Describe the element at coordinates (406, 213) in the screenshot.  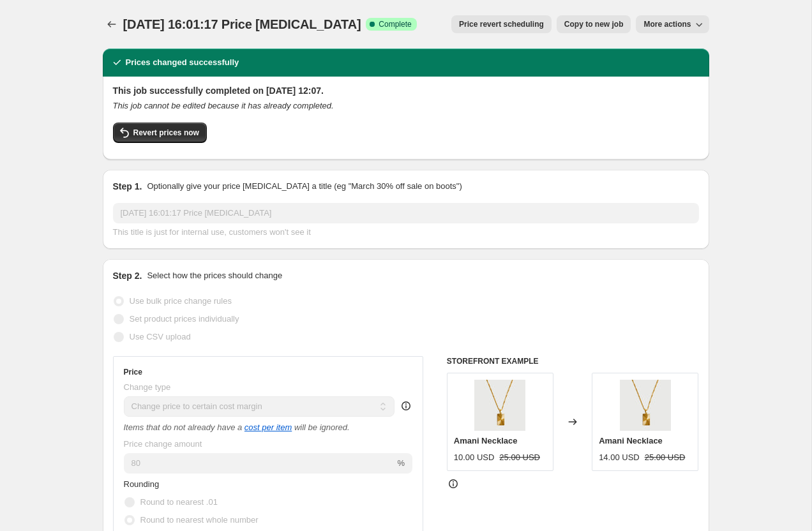
I see `input: 30% off holiday sale` at that location.